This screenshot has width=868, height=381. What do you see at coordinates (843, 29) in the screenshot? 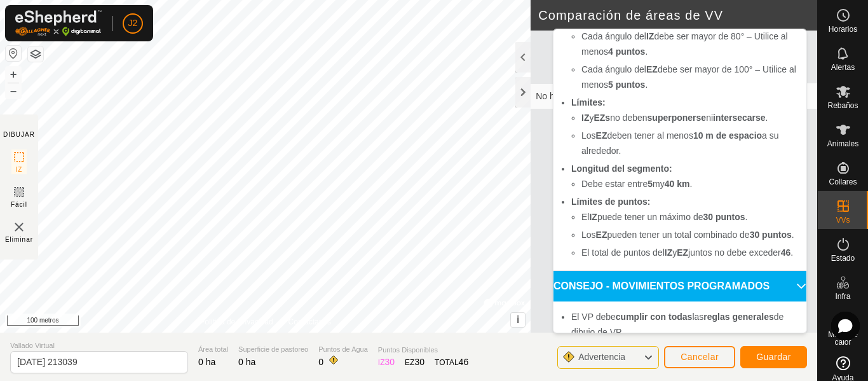
I see `font: Horarios` at bounding box center [843, 29].